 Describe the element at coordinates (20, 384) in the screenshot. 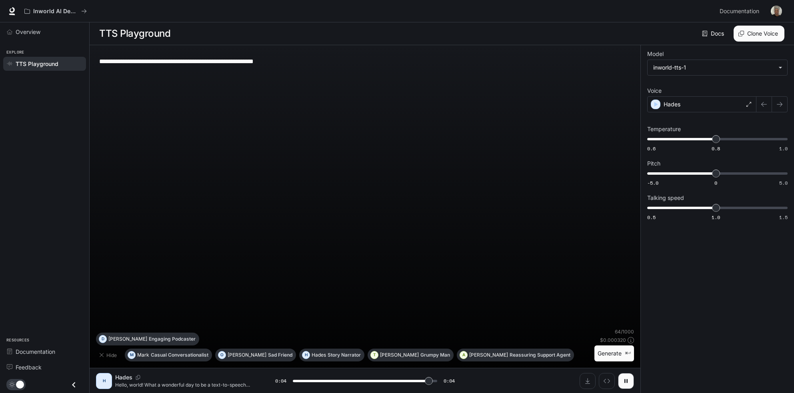

I see `span: Dark mode toggle` at that location.